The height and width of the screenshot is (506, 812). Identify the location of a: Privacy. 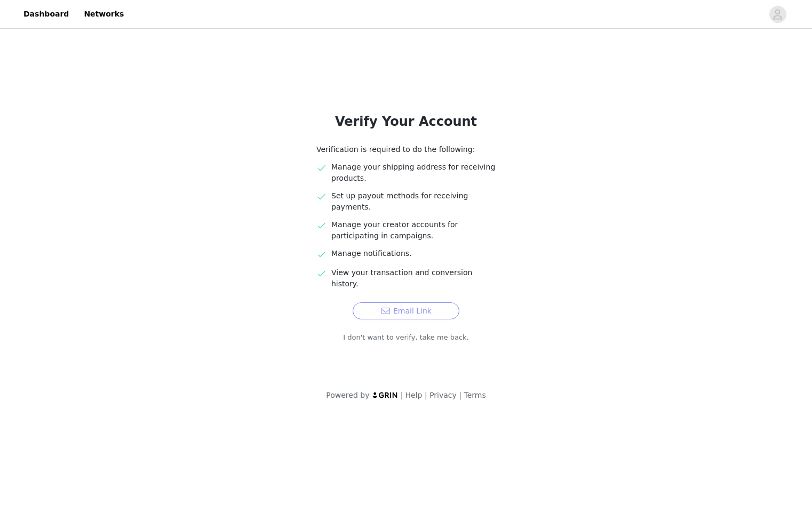
(443, 395).